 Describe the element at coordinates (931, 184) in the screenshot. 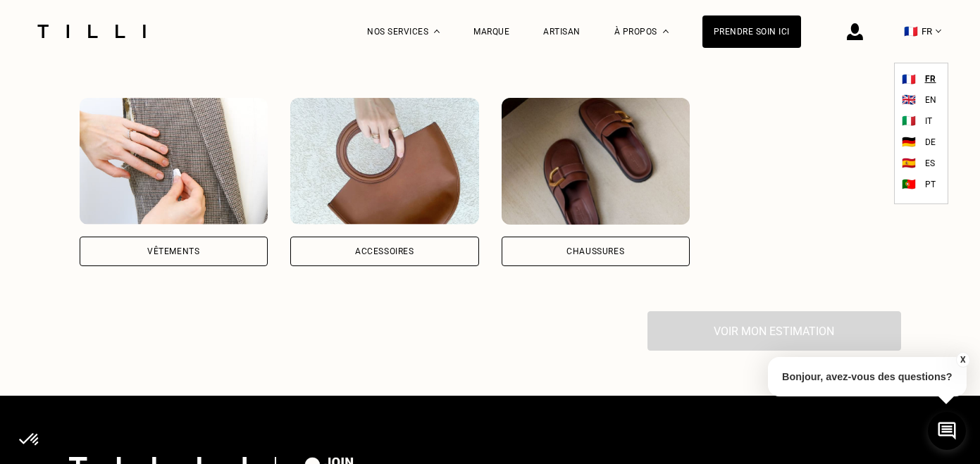

I see `a: PT` at that location.